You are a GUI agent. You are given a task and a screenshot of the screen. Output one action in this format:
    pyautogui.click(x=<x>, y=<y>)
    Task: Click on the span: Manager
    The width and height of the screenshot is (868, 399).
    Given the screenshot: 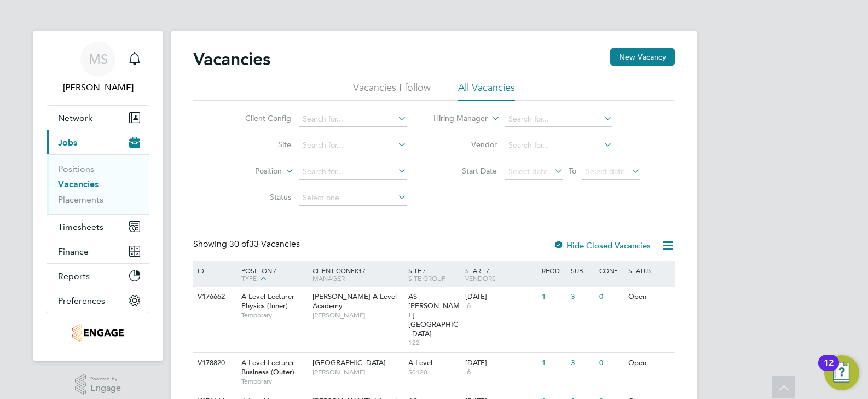 What is the action you would take?
    pyautogui.click(x=329, y=278)
    